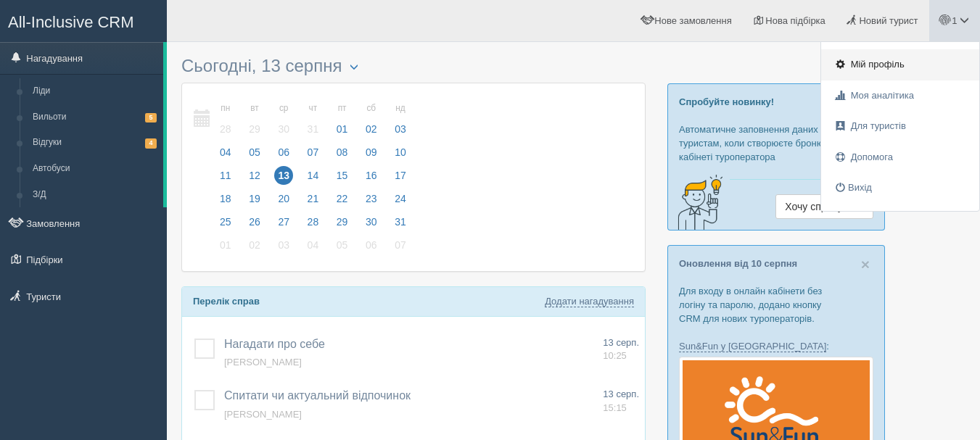  I want to click on span: 12, so click(255, 175).